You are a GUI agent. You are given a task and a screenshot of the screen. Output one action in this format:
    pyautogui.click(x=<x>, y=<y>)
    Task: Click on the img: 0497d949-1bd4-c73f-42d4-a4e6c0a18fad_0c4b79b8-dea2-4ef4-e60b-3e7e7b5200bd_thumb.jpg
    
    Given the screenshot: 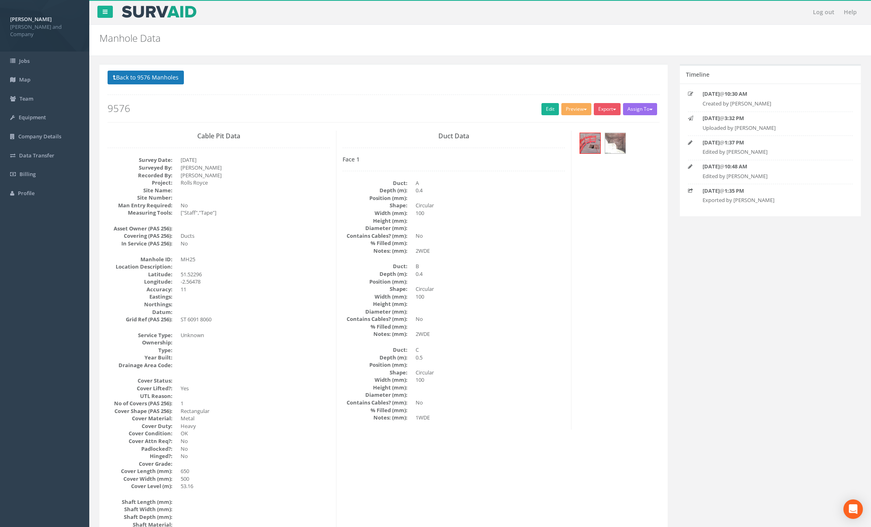 What is the action you would take?
    pyautogui.click(x=615, y=143)
    